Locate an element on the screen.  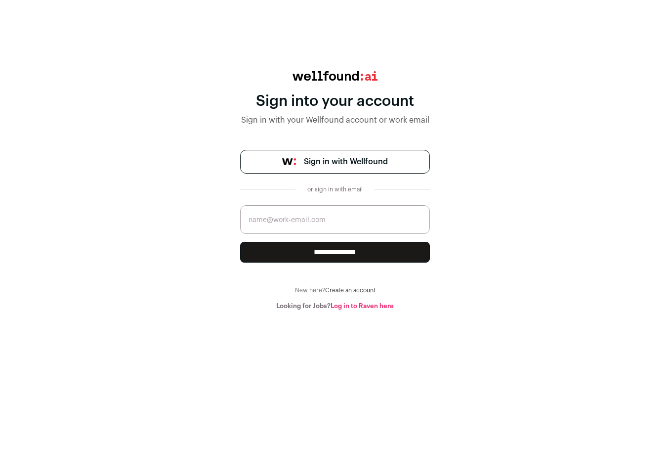
input: name@work-email.com is located at coordinates (335, 219).